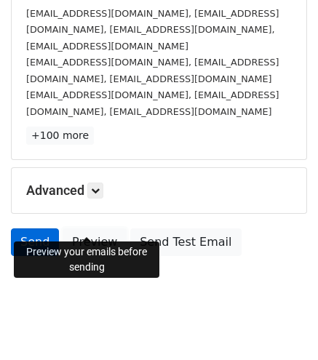 This screenshot has height=360, width=318. I want to click on div: Preview your emails before sending, so click(87, 260).